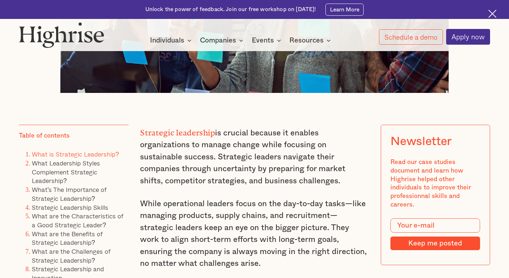 The image size is (509, 278). Describe the element at coordinates (468, 37) in the screenshot. I see `a: Apply now` at that location.